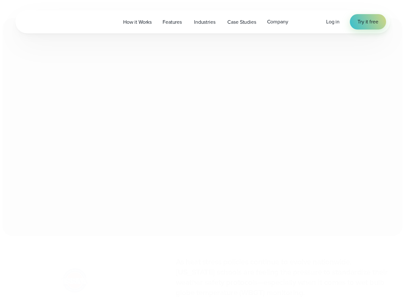  What do you see at coordinates (241, 22) in the screenshot?
I see `a: Case Studies` at bounding box center [241, 22].